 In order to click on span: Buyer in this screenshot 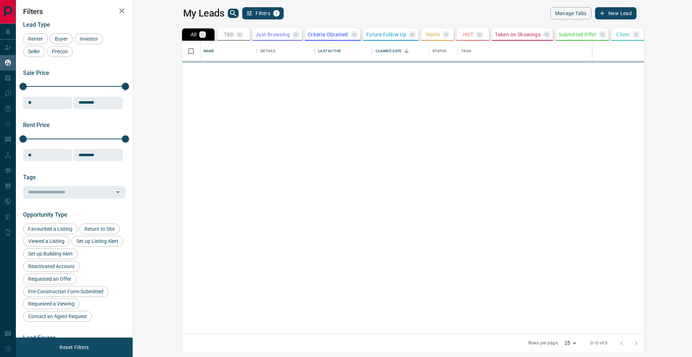, I will do `click(61, 39)`.